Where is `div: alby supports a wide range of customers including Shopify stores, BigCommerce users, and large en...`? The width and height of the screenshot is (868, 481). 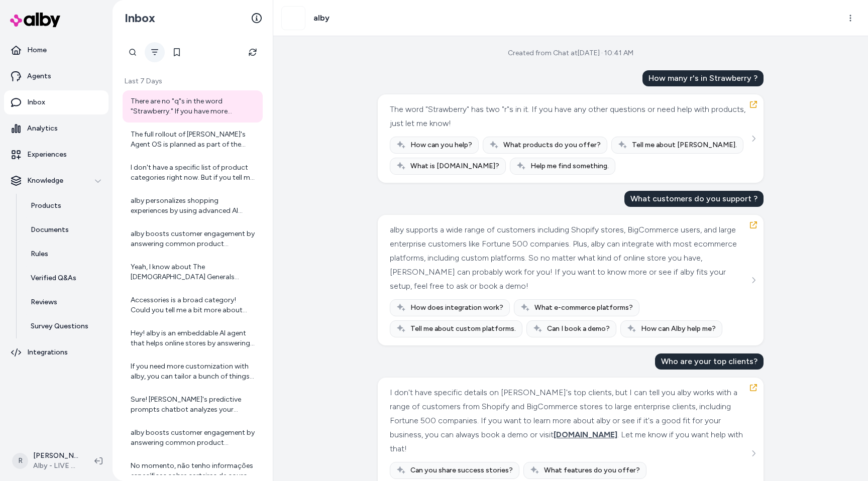
div: alby supports a wide range of customers including Shopify stores, BigCommerce users, and large en... is located at coordinates (569, 258).